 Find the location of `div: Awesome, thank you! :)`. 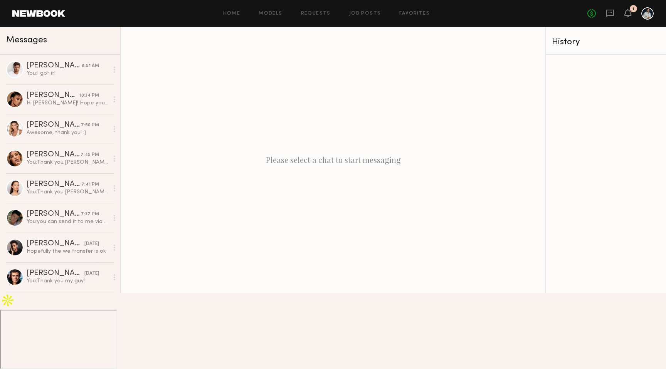

div: Awesome, thank you! :) is located at coordinates (67, 133).